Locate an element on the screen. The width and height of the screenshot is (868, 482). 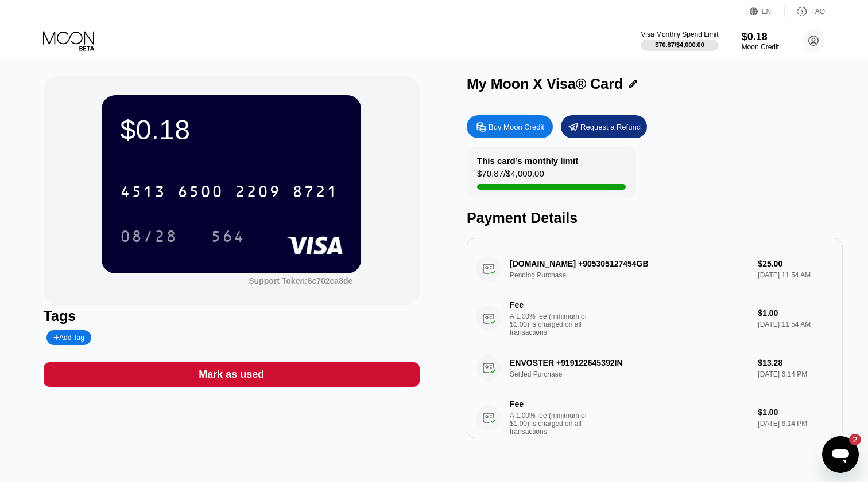
div: 8721 is located at coordinates (315, 194).